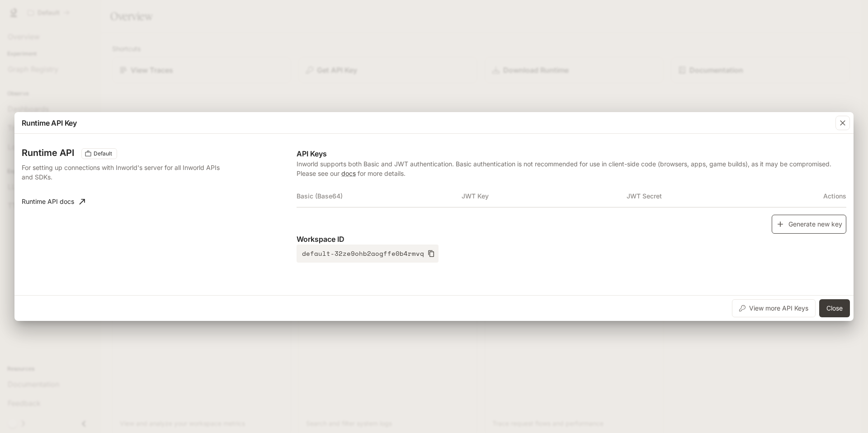  Describe the element at coordinates (53, 201) in the screenshot. I see `a: Runtime API docs` at that location.